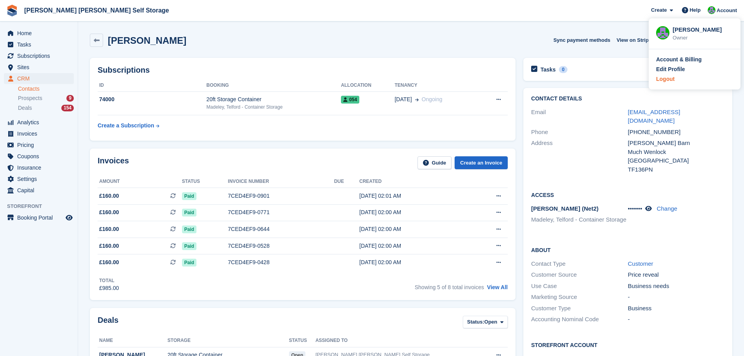 This screenshot has height=356, width=744. I want to click on a: View All, so click(497, 287).